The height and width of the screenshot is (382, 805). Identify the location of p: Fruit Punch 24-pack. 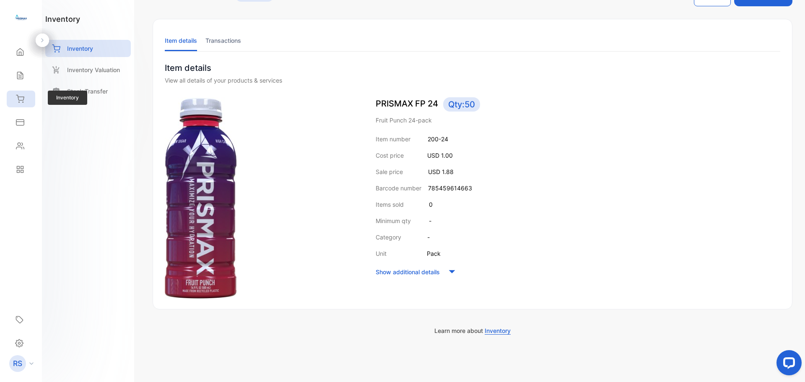
(578, 120).